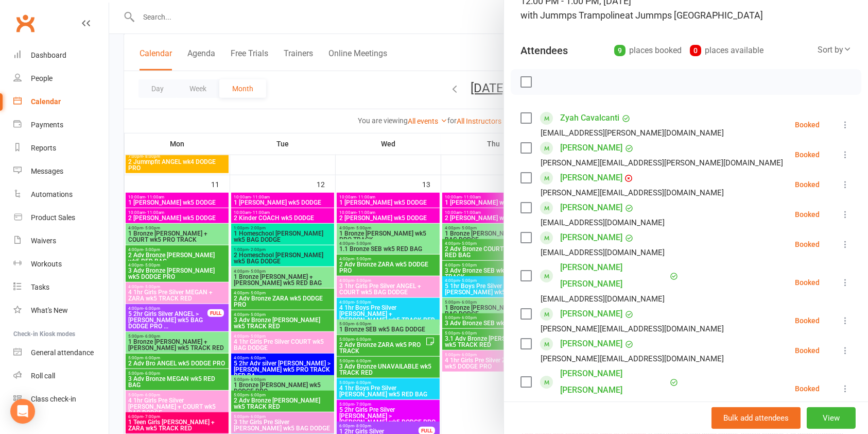 This screenshot has height=434, width=868. I want to click on div: Calendar, so click(46, 101).